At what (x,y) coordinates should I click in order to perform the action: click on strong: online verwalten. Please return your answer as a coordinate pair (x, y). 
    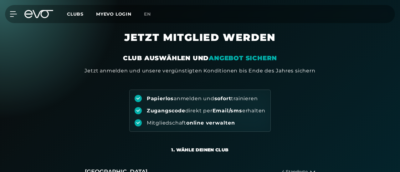
    Looking at the image, I should click on (211, 123).